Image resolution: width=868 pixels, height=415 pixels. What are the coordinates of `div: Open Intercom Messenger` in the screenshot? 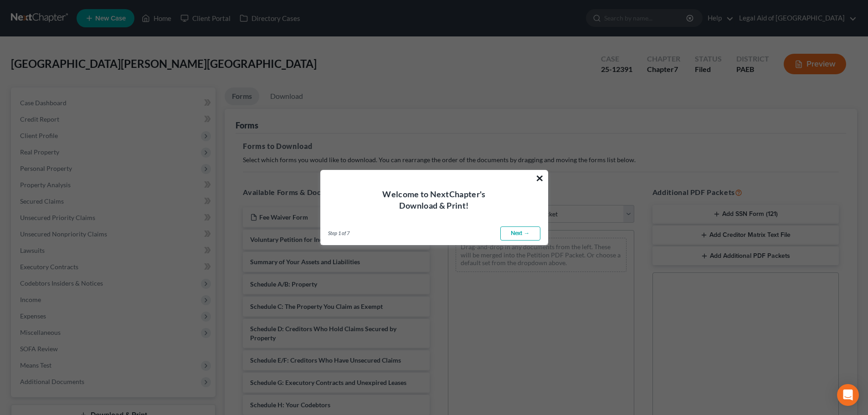 It's located at (848, 395).